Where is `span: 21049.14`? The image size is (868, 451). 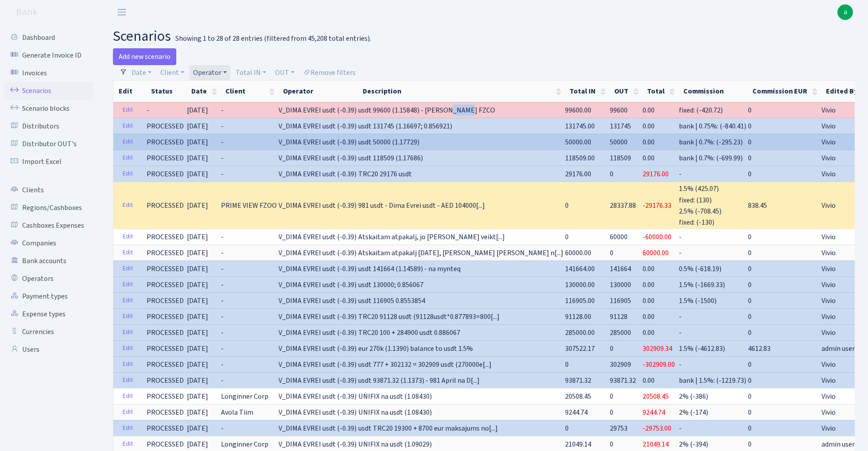
span: 21049.14 is located at coordinates (578, 445).